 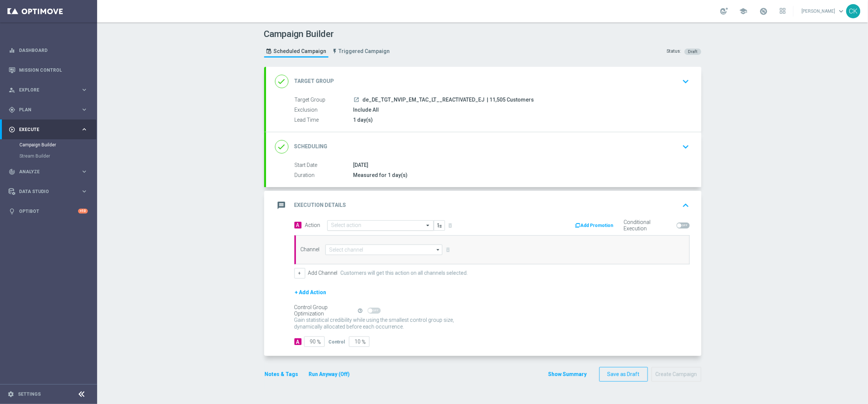 I want to click on i: keyboard_arrow_up, so click(x=686, y=206).